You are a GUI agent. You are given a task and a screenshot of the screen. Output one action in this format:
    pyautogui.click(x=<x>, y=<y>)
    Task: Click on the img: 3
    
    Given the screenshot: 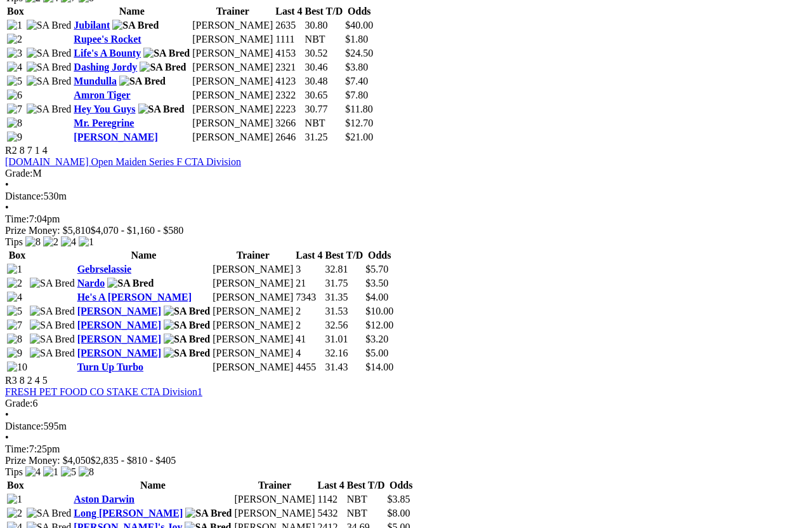 What is the action you would take?
    pyautogui.click(x=14, y=53)
    